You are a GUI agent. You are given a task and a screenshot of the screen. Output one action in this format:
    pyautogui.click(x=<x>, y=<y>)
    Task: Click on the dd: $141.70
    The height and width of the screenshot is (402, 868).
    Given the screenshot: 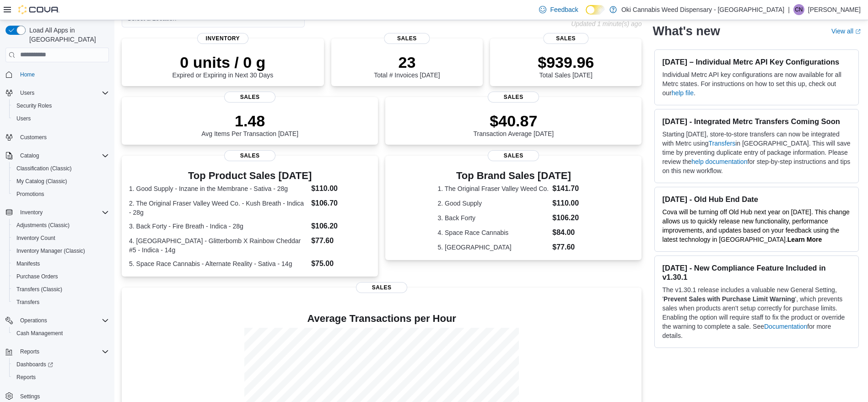 What is the action you would take?
    pyautogui.click(x=570, y=189)
    